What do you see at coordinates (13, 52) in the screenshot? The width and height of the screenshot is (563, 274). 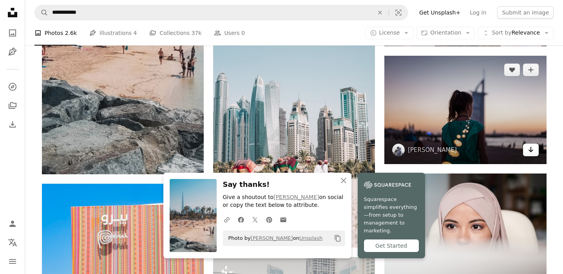 I see `a: Illustrations` at bounding box center [13, 52].